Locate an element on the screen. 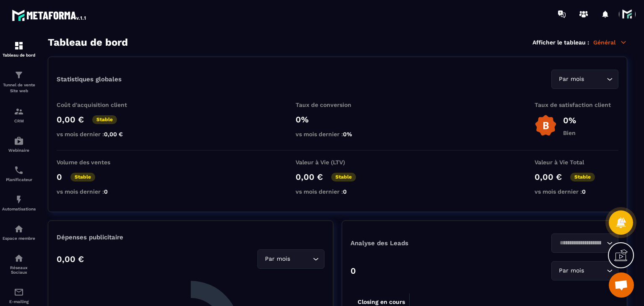 The width and height of the screenshot is (644, 306). a: automationsautomationsEspace membre is located at coordinates (19, 232).